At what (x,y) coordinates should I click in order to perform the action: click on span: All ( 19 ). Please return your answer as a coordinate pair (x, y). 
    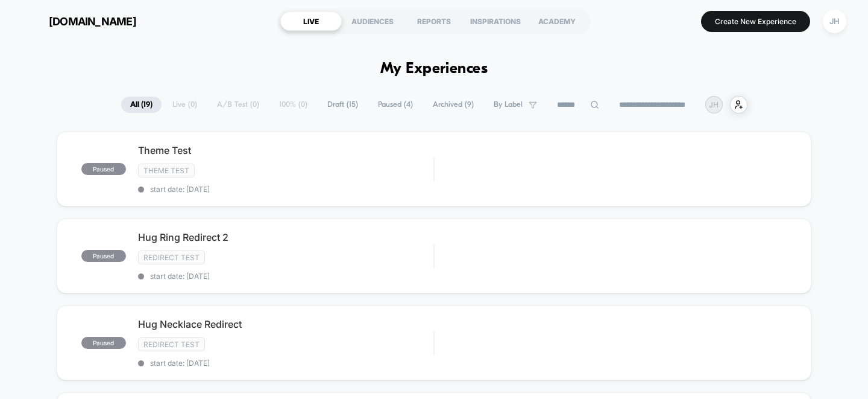
    Looking at the image, I should click on (141, 104).